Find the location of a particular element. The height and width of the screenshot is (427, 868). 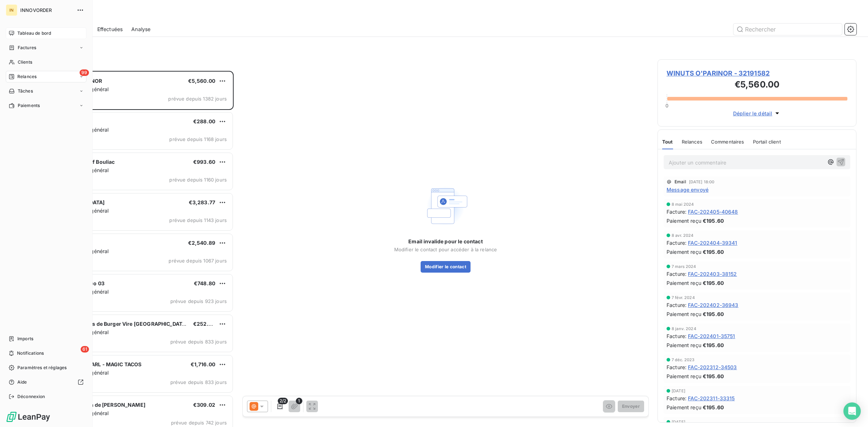

span: Clients is located at coordinates (25, 62).